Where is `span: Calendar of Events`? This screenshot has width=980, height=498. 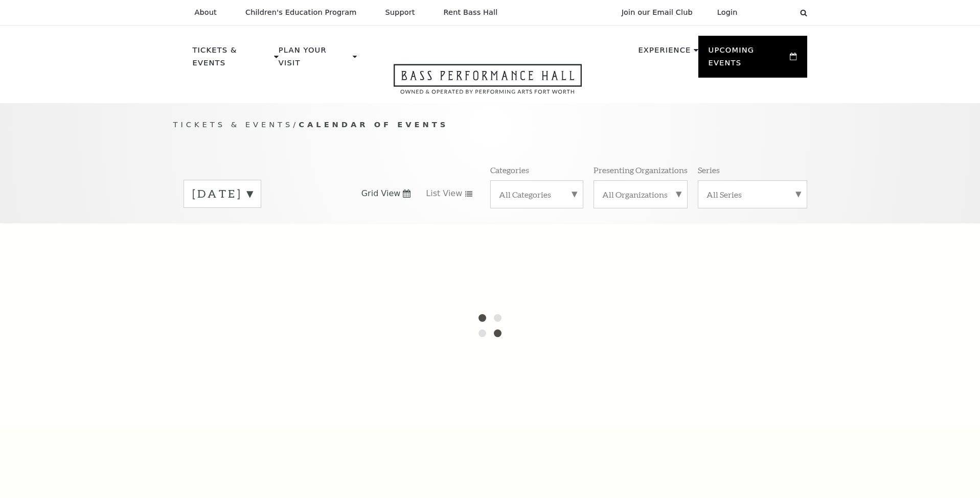 span: Calendar of Events is located at coordinates (373, 124).